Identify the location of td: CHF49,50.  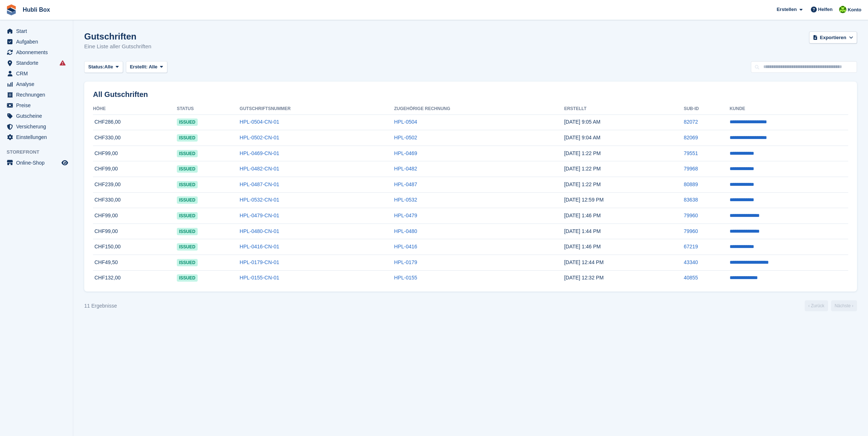
(135, 263).